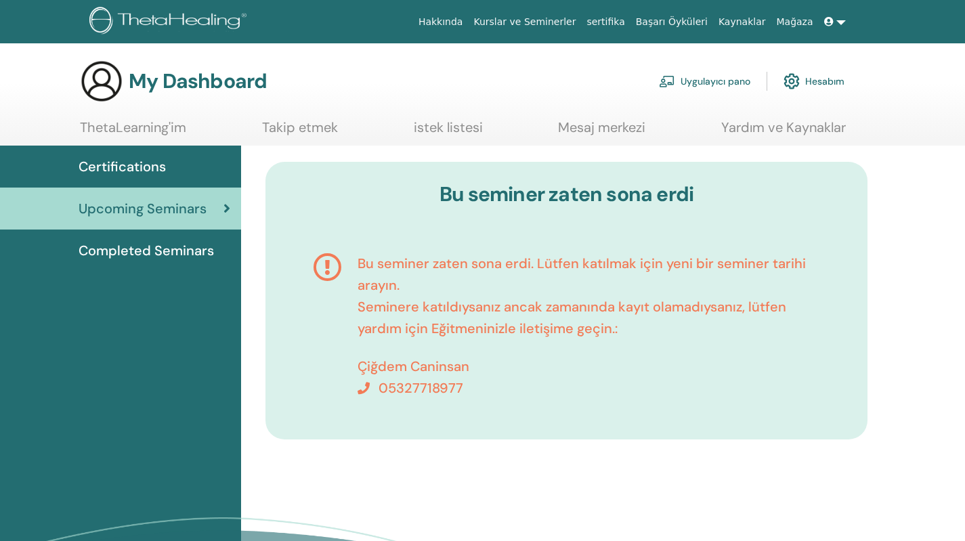  What do you see at coordinates (814, 81) in the screenshot?
I see `a: Hesabım` at bounding box center [814, 81].